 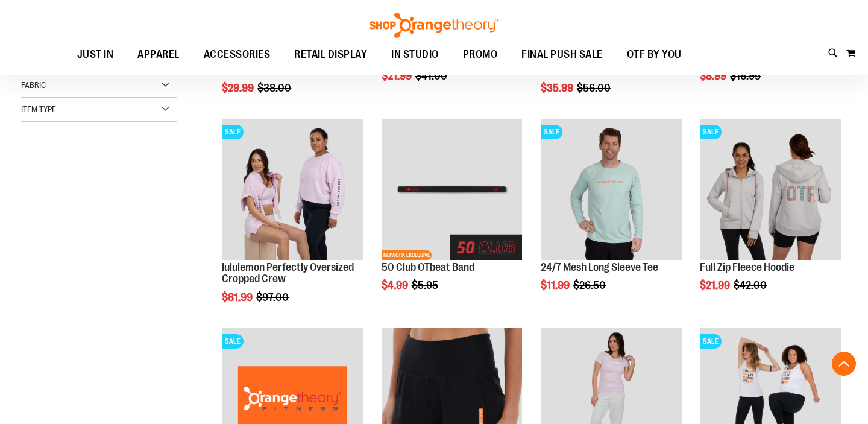 What do you see at coordinates (330, 54) in the screenshot?
I see `span: RETAIL DISPLAY` at bounding box center [330, 54].